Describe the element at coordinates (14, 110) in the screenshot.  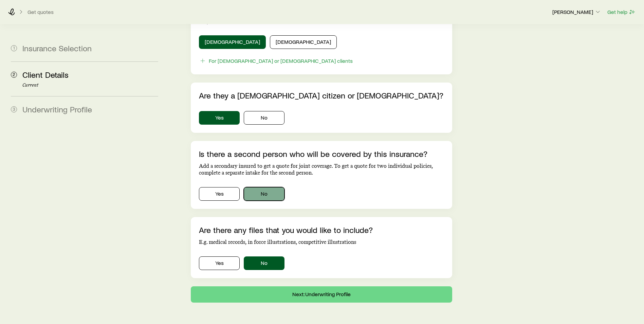
I see `span: 3` at that location.